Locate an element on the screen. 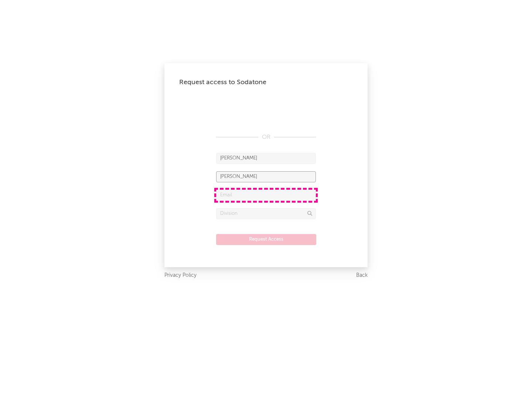  input: Last Name is located at coordinates (266, 177).